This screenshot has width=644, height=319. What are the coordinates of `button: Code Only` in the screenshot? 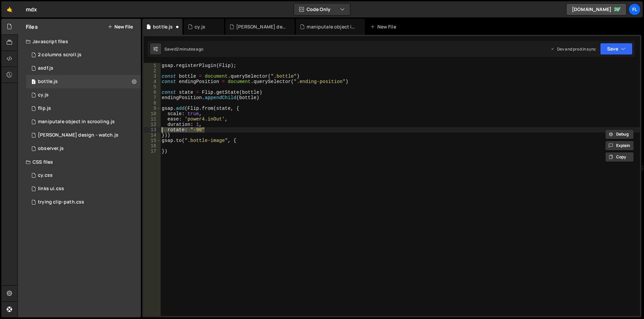 It's located at (322, 9).